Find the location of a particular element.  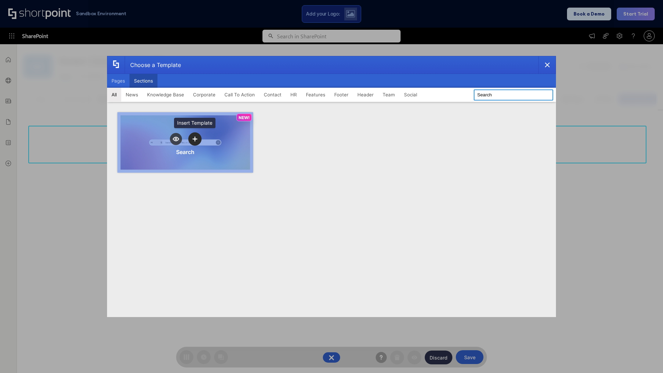

button: Social is located at coordinates (411, 95).